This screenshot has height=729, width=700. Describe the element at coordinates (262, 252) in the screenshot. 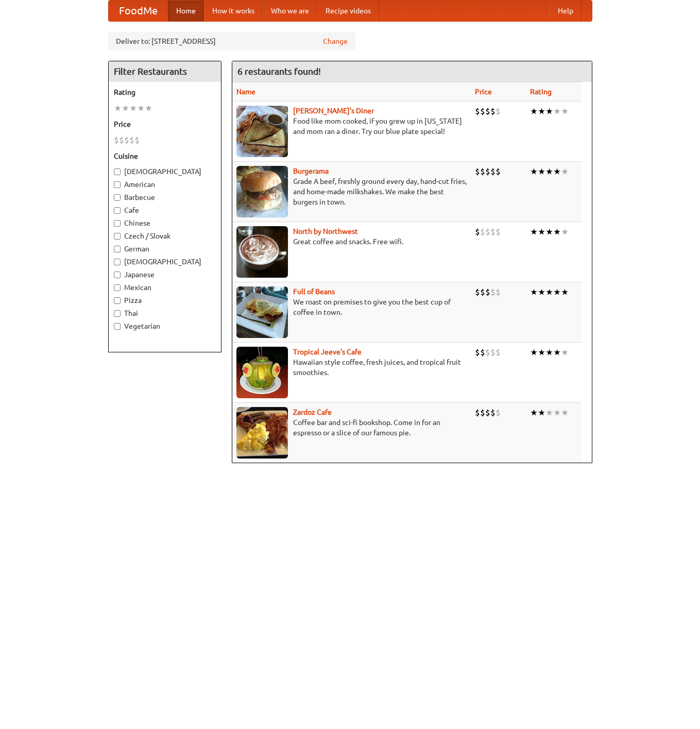

I see `img: north.jpg` at that location.